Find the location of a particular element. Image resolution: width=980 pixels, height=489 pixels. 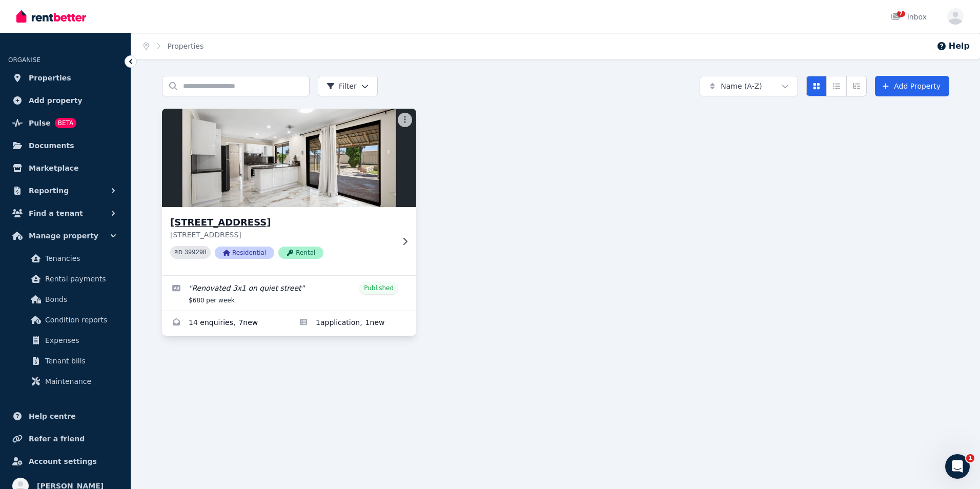

span: Filter is located at coordinates (342, 86).